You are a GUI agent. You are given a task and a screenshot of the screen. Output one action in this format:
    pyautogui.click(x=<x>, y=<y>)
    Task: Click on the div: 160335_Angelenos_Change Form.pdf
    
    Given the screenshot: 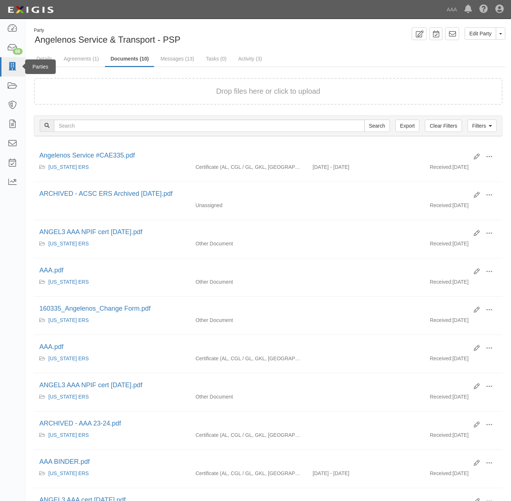 What is the action you would take?
    pyautogui.click(x=254, y=309)
    